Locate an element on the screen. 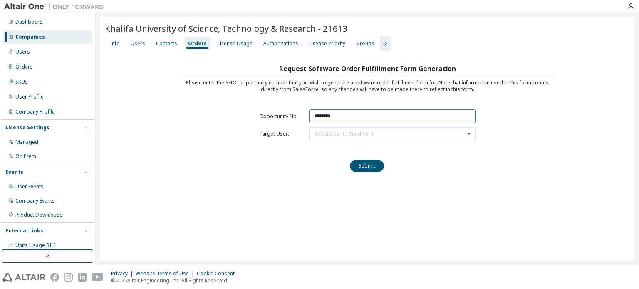  span: Khalifa University of Science, Technology & Research - 21613 is located at coordinates (226, 28).